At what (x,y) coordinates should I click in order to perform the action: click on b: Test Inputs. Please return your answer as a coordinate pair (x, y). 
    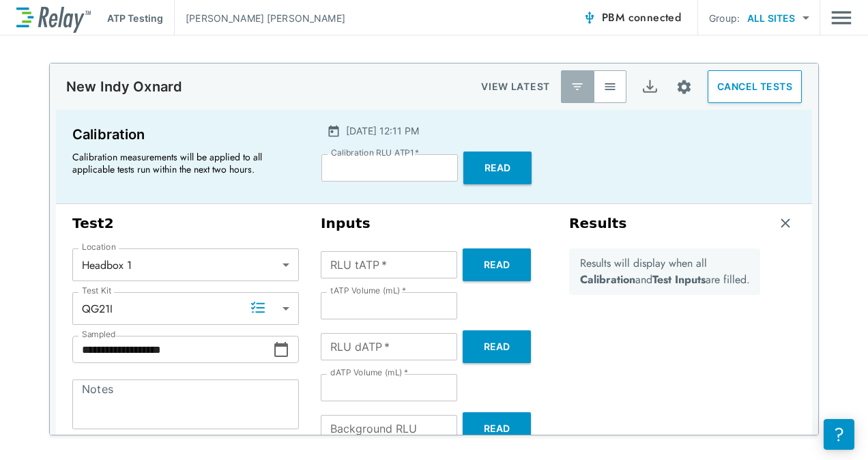
    Looking at the image, I should click on (679, 279).